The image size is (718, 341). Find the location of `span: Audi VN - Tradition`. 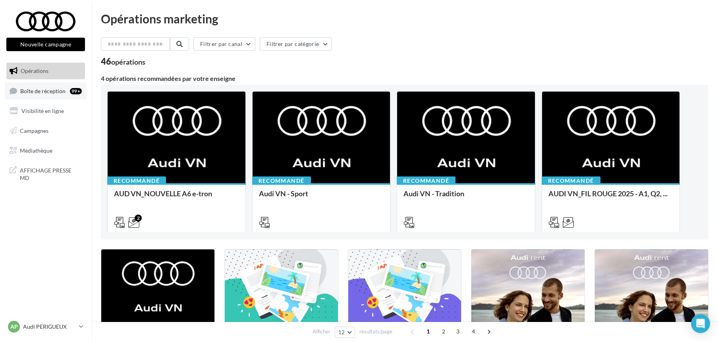

span: Audi VN - Tradition is located at coordinates (433, 194).